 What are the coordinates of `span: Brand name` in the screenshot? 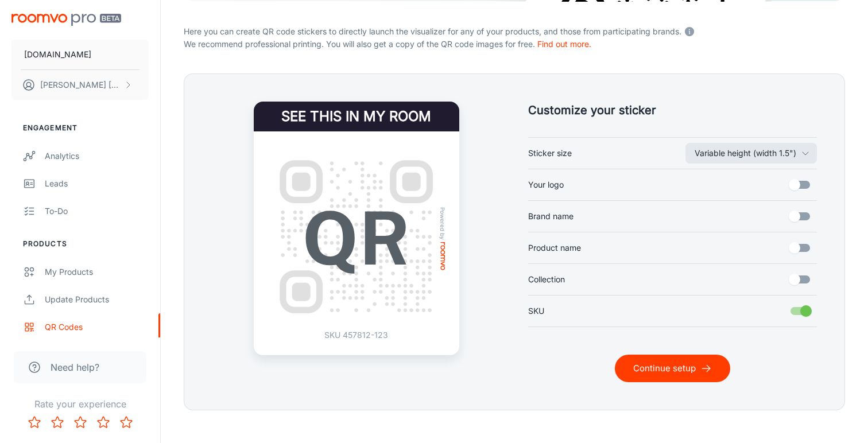 It's located at (551, 216).